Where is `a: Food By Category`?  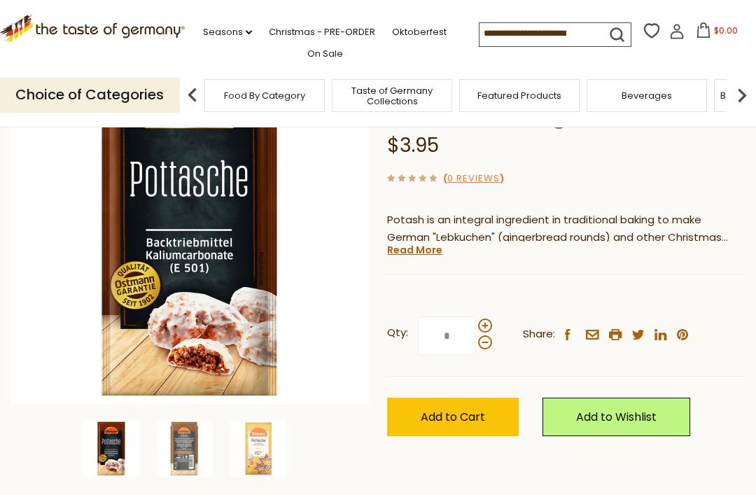 a: Food By Category is located at coordinates (265, 95).